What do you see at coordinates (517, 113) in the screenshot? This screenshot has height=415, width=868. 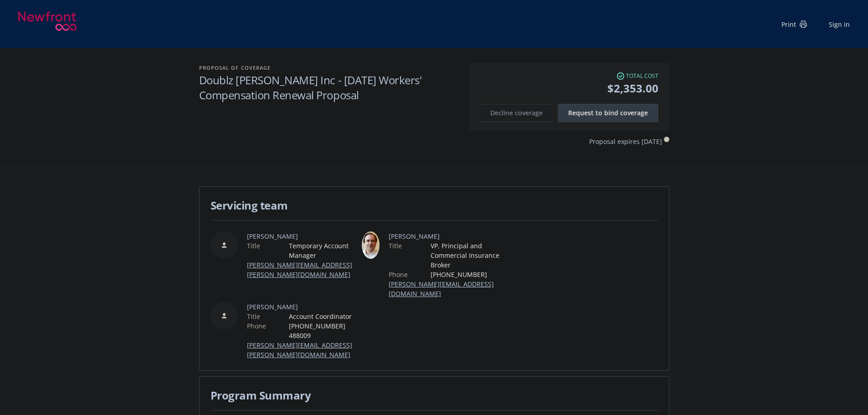 I see `span: Decline coverage` at bounding box center [517, 113].